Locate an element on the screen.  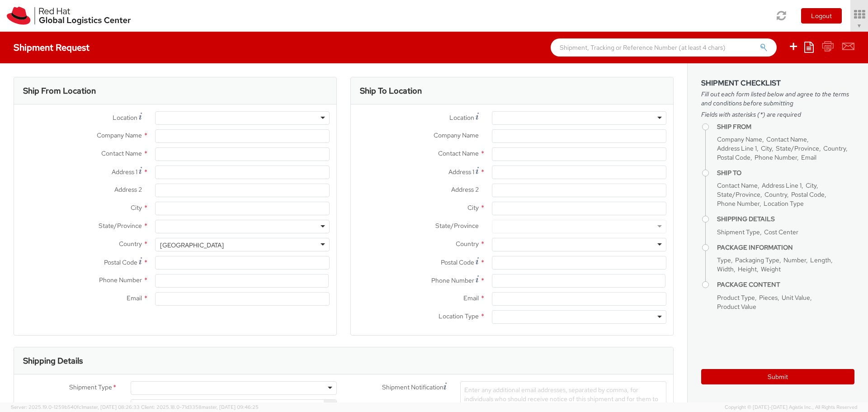
span: Fields with asterisks (*) are required is located at coordinates (778, 114).